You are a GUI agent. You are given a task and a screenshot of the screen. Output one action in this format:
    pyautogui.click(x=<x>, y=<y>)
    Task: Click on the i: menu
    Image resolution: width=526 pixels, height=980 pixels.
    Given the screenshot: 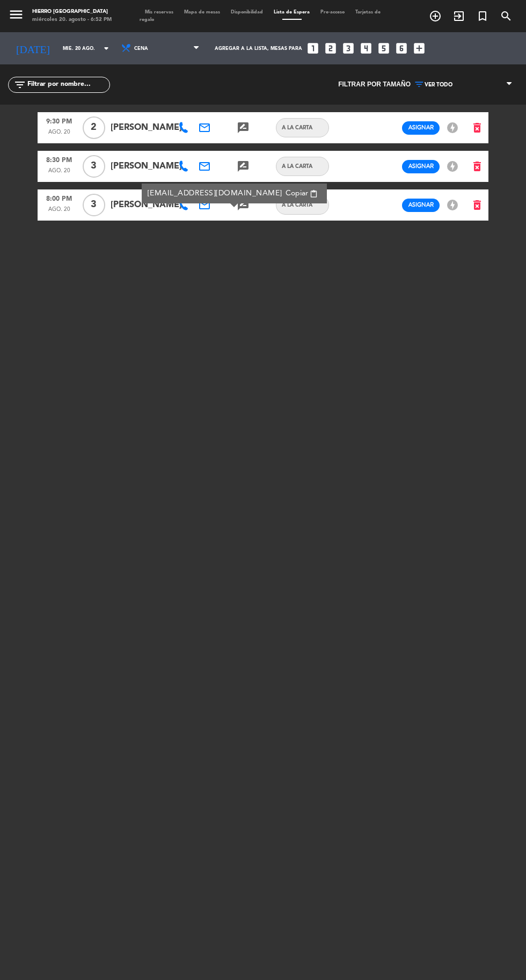 What is the action you would take?
    pyautogui.click(x=16, y=15)
    